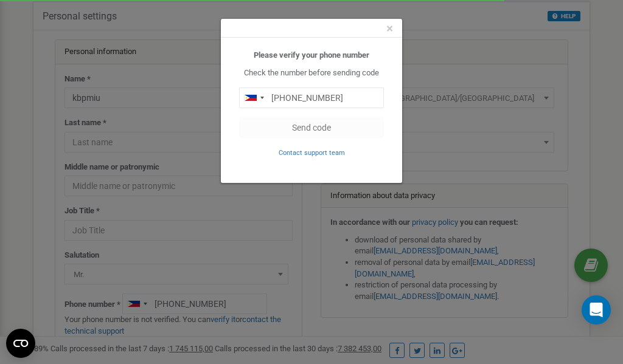 This screenshot has width=623, height=364. Describe the element at coordinates (253, 98) in the screenshot. I see `div: Telephone country code` at that location.